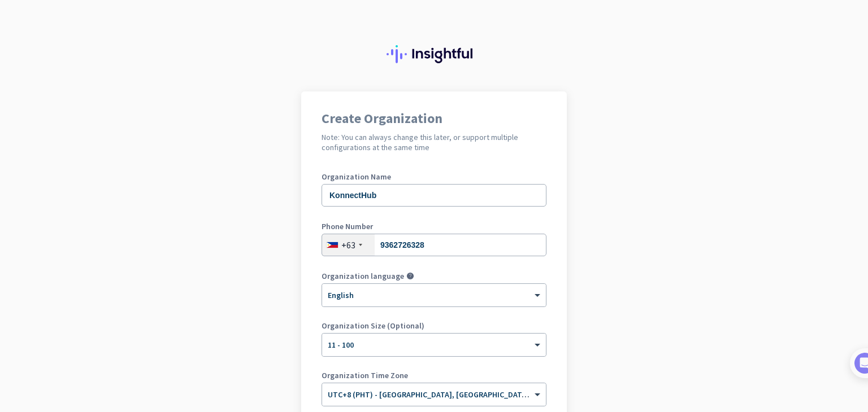  I want to click on label: Organization Name, so click(434, 176).